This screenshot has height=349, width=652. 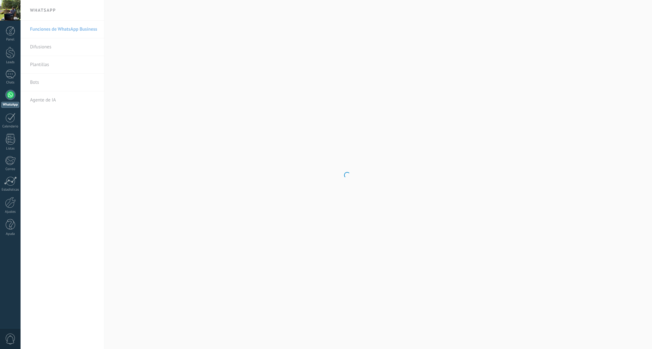 What do you see at coordinates (10, 212) in the screenshot?
I see `div: Ajustes` at bounding box center [10, 212].